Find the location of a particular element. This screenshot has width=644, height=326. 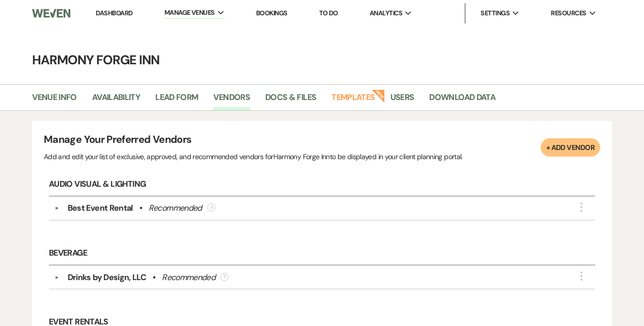

a: Dashboard is located at coordinates (114, 12).